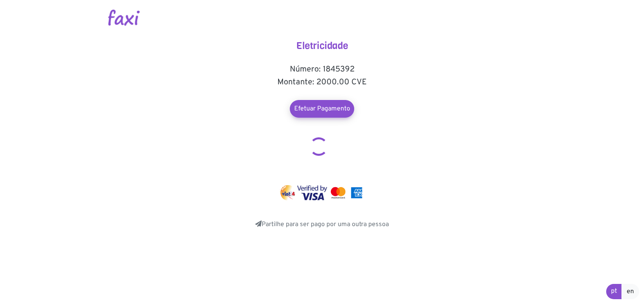 The height and width of the screenshot is (304, 644). What do you see at coordinates (322, 83) in the screenshot?
I see `h5: Montante: 2000.00 CVE` at bounding box center [322, 83].